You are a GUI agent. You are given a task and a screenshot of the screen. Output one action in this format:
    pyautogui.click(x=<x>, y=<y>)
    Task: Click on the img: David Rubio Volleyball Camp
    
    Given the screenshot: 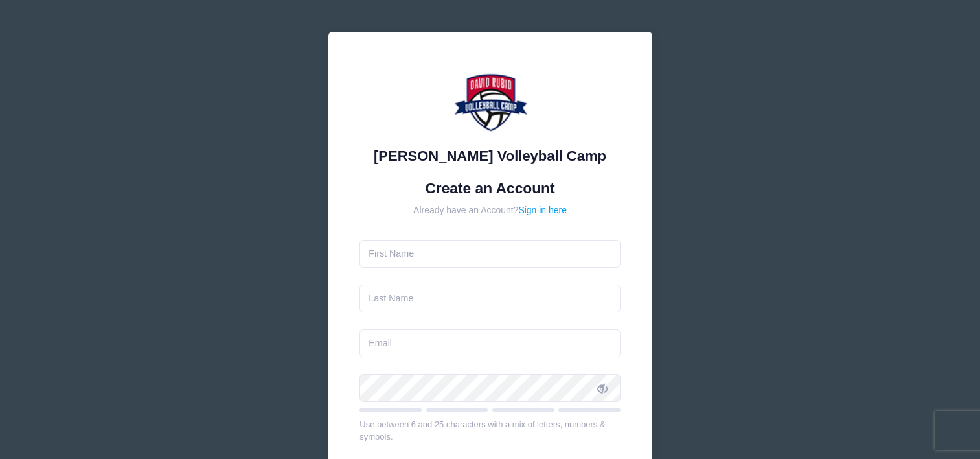 What is the action you would take?
    pyautogui.click(x=491, y=103)
    